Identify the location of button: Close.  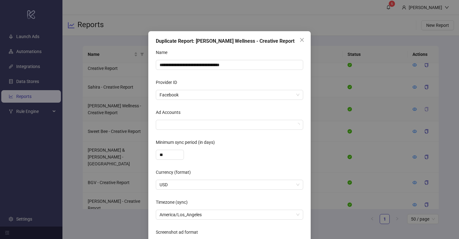
(302, 40).